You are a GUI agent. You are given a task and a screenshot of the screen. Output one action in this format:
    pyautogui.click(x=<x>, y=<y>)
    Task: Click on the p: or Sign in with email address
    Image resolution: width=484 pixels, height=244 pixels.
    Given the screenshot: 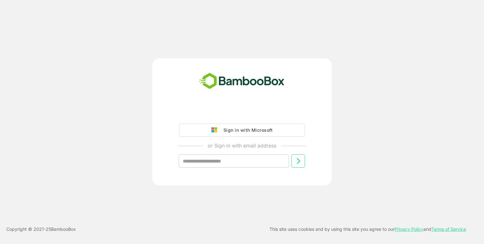 What is the action you would take?
    pyautogui.click(x=242, y=146)
    